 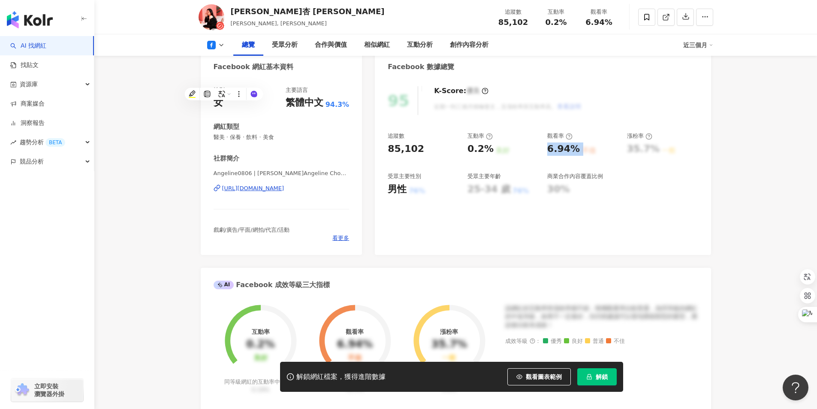 I want to click on span: 良好, so click(x=573, y=341).